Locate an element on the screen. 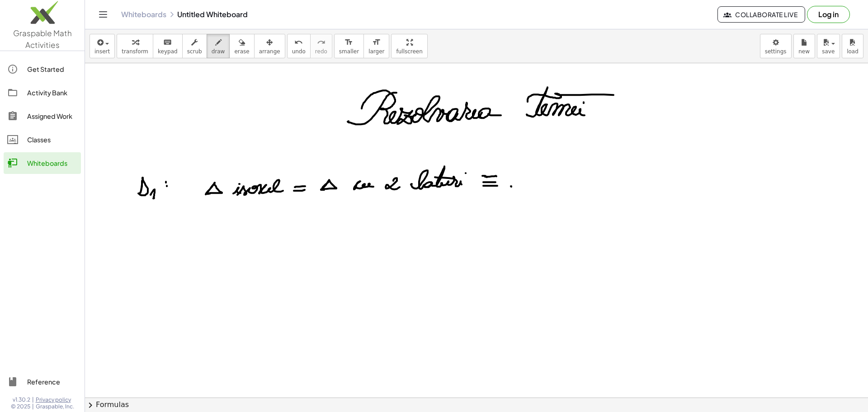  div: Whiteboards is located at coordinates (52, 163).